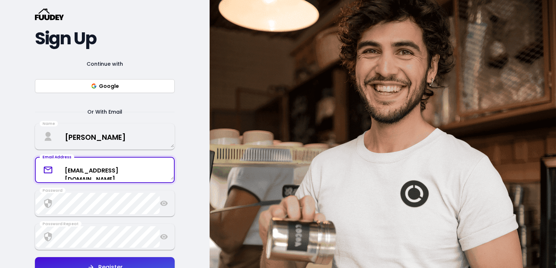  I want to click on div: Email Address, so click(57, 157).